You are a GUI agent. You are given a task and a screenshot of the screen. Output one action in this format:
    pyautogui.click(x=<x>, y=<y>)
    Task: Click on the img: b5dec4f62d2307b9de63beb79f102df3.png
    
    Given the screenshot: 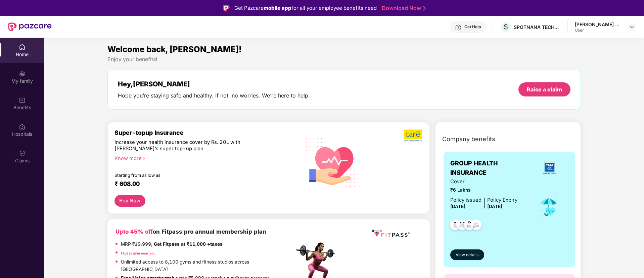 What is the action you would take?
    pyautogui.click(x=413, y=136)
    